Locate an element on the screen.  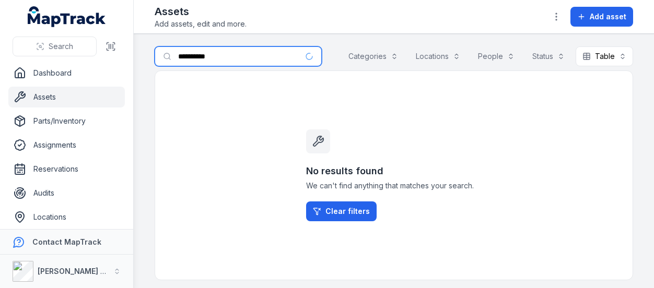
span: We can't find anything that matches your search. is located at coordinates (394, 186).